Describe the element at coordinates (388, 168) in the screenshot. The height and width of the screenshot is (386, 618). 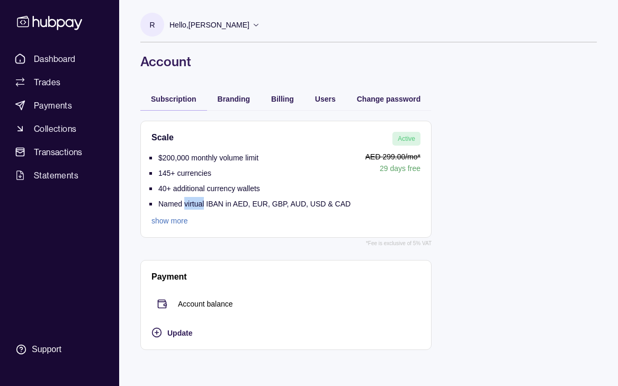
I see `p: 29 days free` at that location.